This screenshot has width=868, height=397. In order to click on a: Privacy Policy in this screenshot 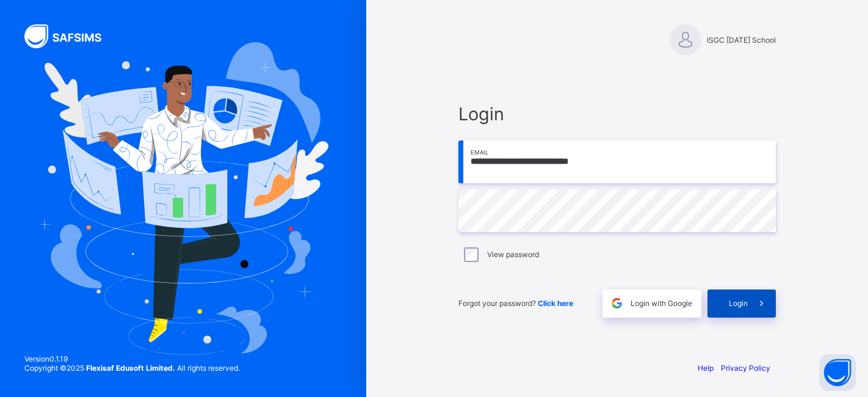, I will do `click(745, 368)`.